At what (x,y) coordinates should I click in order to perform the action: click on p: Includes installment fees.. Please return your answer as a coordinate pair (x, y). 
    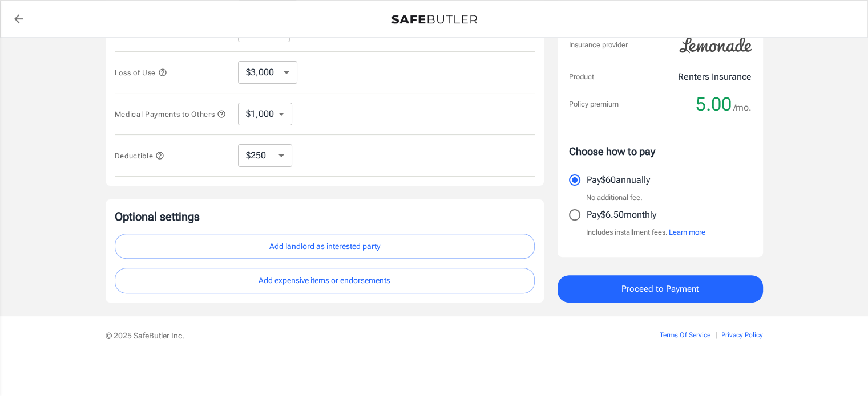
    Looking at the image, I should click on (645, 233).